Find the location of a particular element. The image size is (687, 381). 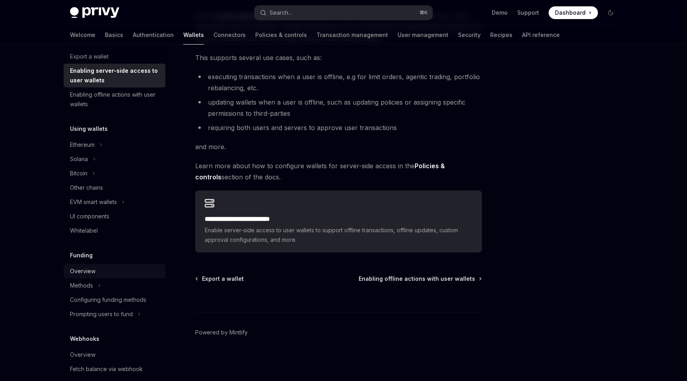

a: Policies & controls is located at coordinates (281, 35).